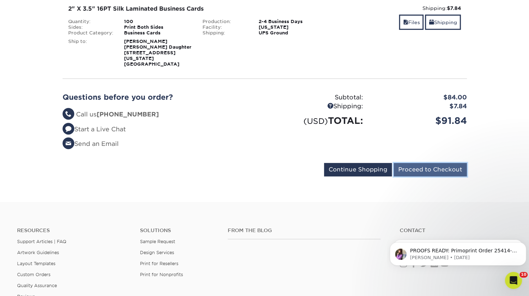 The image size is (529, 296). What do you see at coordinates (292, 33) in the screenshot?
I see `div: UPS Ground` at bounding box center [292, 33].